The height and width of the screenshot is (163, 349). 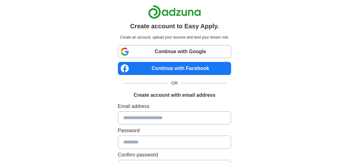 I want to click on span: OR, so click(x=175, y=83).